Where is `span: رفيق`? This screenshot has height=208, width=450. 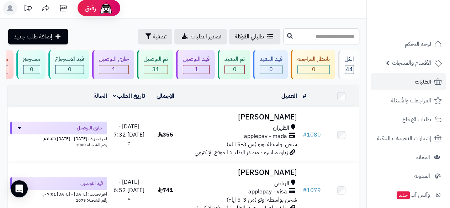
span: رفيق is located at coordinates (90, 8).